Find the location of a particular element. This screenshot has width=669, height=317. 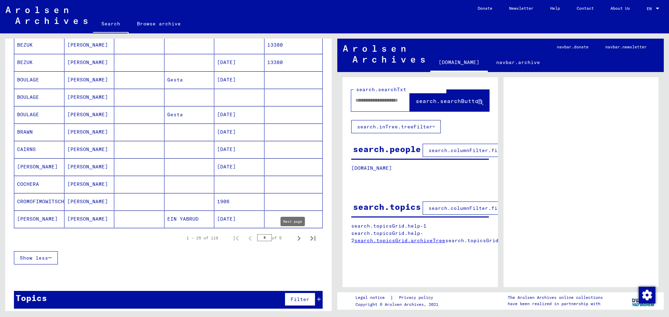

a: Search is located at coordinates (111, 24).